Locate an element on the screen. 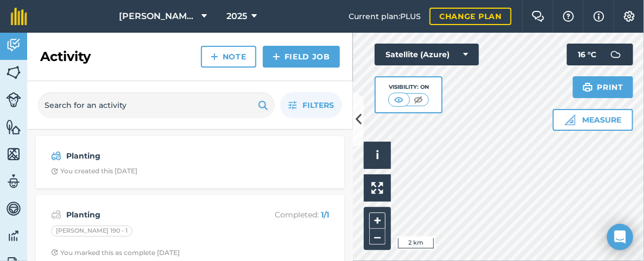 The image size is (644, 261). strong: 1 / 1 is located at coordinates (325, 214).